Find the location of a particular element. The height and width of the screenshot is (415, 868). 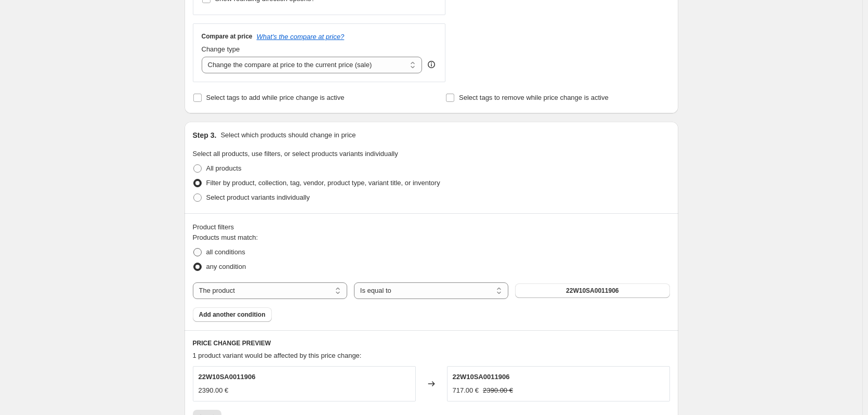

h3: Compare at price is located at coordinates (227, 36).